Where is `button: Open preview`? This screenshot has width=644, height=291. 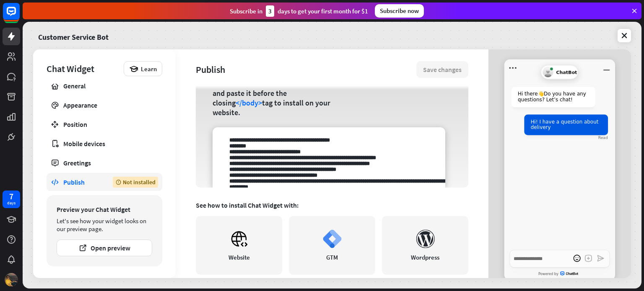
button: Open preview is located at coordinates (104, 248).